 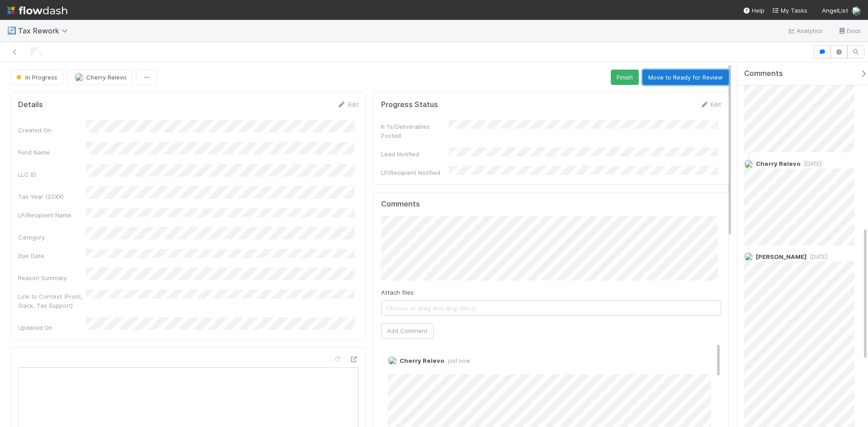 What do you see at coordinates (45, 31) in the screenshot?
I see `span: Tax Rework` at bounding box center [45, 31].